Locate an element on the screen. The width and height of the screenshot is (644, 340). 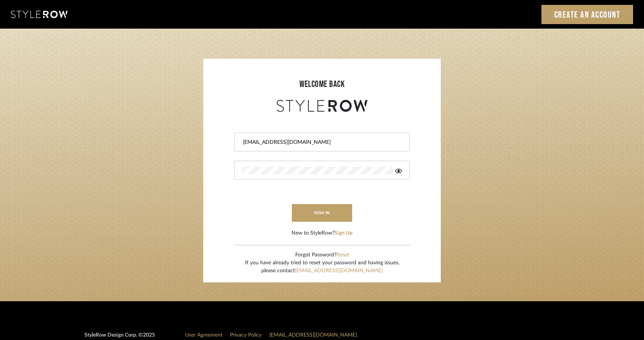
a: User Agreement is located at coordinates (203, 335).